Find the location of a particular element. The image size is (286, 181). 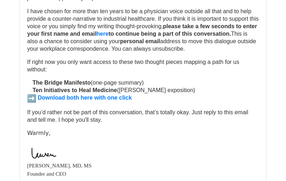

span: (one-page summary) is located at coordinates (88, 83).